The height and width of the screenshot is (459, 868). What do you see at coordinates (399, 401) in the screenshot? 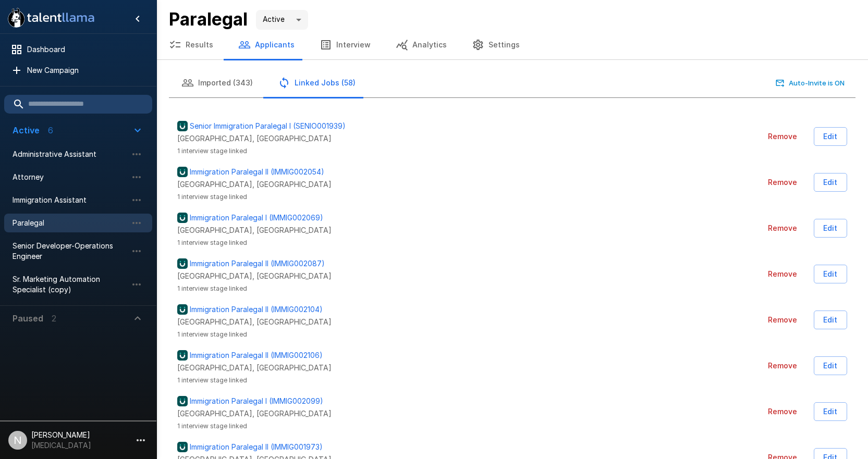
I see `a: Immigration Paralegal I (IMMIG002099)` at bounding box center [399, 401].